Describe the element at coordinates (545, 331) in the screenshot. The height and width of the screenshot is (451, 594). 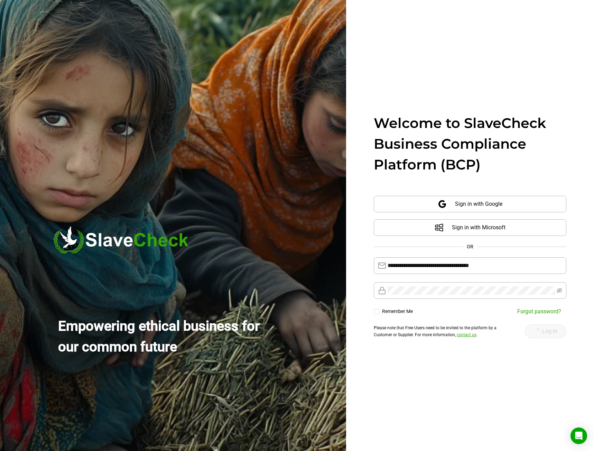
I see `button: Log in` at that location.